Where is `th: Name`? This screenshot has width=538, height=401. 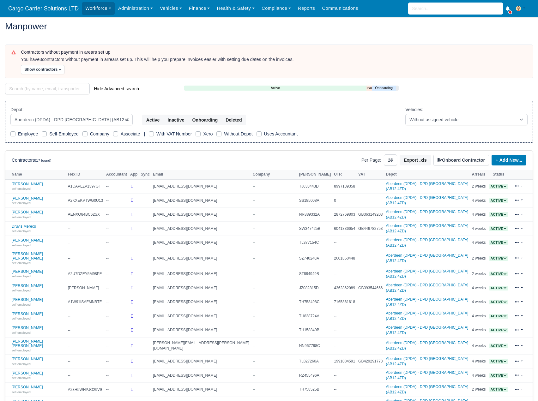 th: Name is located at coordinates (36, 175).